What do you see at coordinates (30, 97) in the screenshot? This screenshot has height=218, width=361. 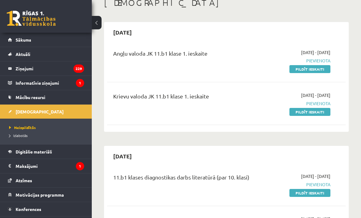 I see `span: Mācību resursi` at bounding box center [30, 97].